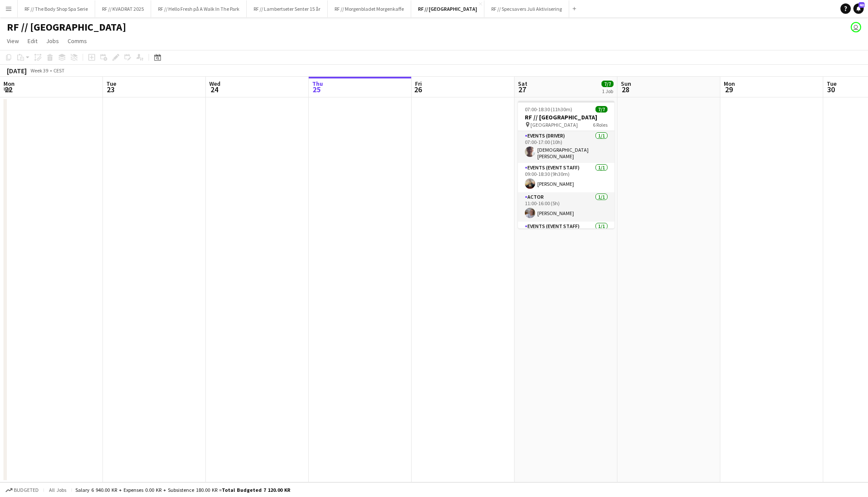 Image resolution: width=868 pixels, height=497 pixels. What do you see at coordinates (418, 89) in the screenshot?
I see `span: 26` at bounding box center [418, 89].